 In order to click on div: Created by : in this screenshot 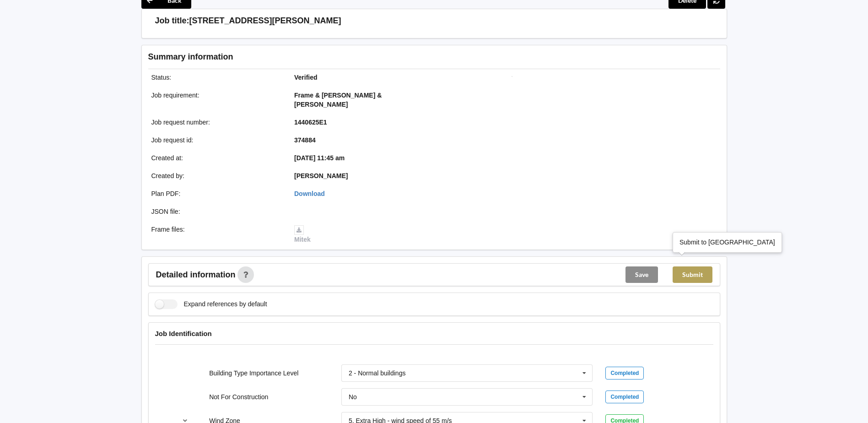, I will do `click(216, 176)`.